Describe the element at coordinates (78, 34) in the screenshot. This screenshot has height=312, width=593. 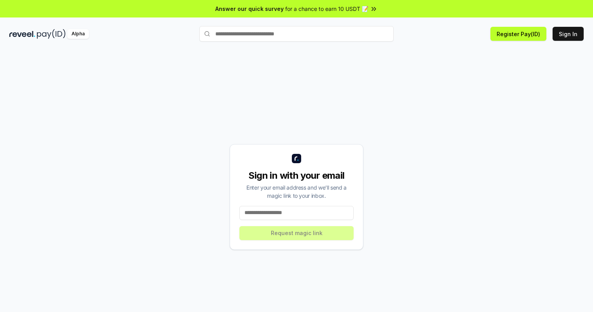
I see `div: Alpha` at that location.